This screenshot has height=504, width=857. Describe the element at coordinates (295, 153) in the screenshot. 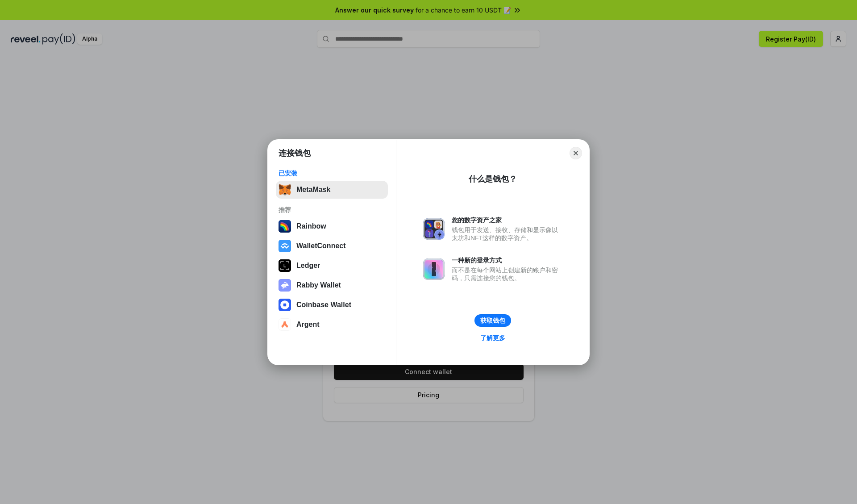

I see `h1: 连接钱包` at that location.